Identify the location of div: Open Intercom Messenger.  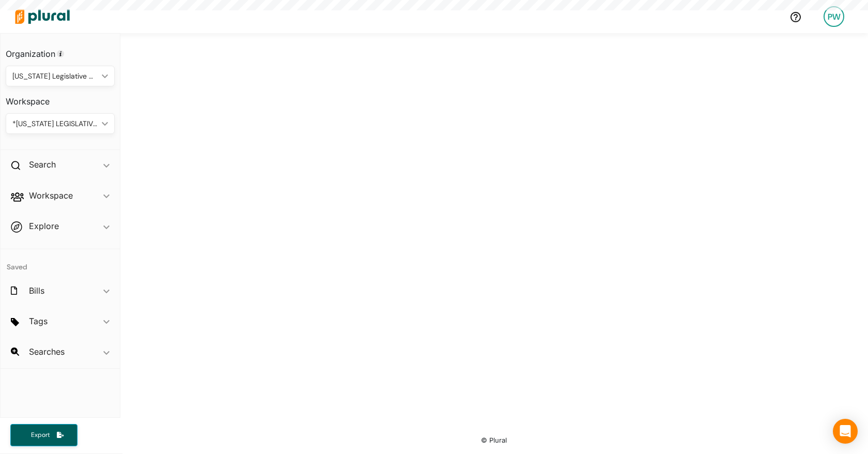
(845, 432).